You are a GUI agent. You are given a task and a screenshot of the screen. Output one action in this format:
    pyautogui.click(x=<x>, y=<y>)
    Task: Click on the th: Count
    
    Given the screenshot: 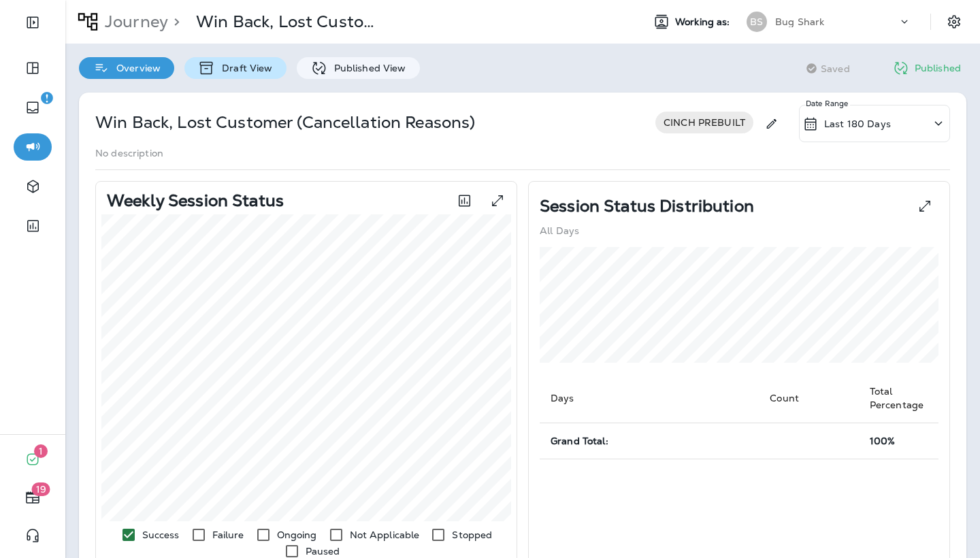 What is the action you would take?
    pyautogui.click(x=808, y=398)
    